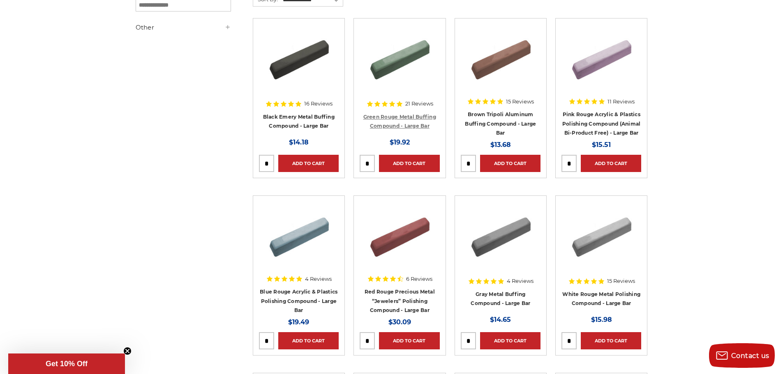  I want to click on button: Contact us, so click(742, 356).